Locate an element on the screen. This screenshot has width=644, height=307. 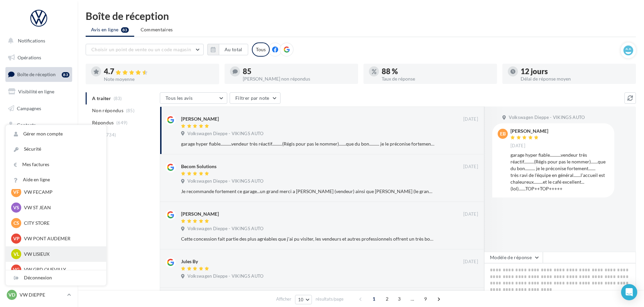
p: VW PONT AUDEMER is located at coordinates (61, 239).